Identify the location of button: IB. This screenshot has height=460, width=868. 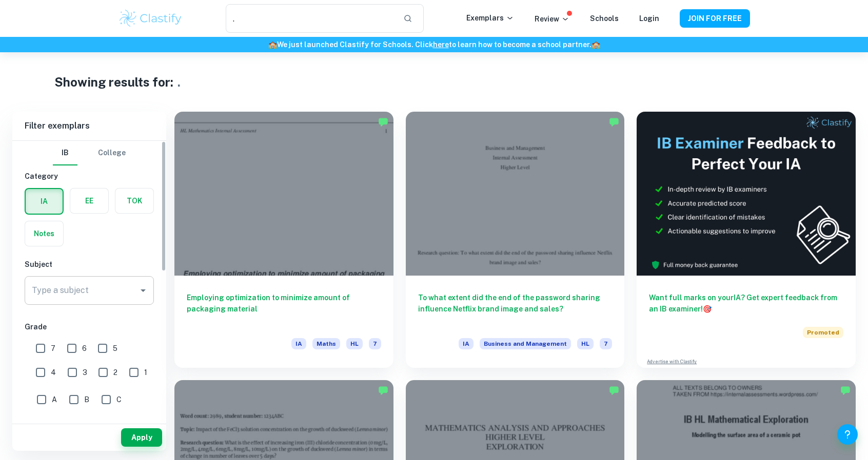
(66, 153).